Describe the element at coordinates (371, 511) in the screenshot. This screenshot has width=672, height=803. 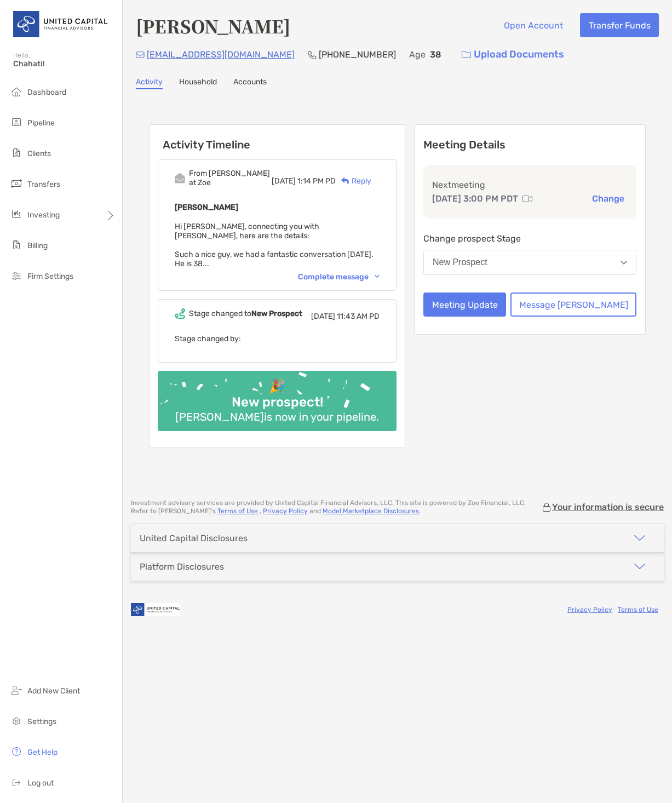
I see `a: Model Marketplace Disclosures` at that location.